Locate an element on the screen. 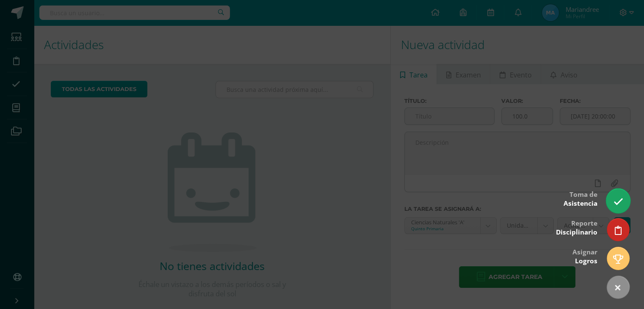 This screenshot has width=644, height=309. div: Reporte is located at coordinates (577, 227).